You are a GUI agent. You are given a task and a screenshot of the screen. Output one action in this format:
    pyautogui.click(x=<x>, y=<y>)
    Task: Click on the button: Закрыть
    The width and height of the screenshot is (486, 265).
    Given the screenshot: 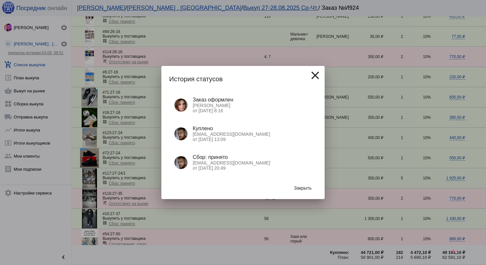 What is the action you would take?
    pyautogui.click(x=303, y=188)
    